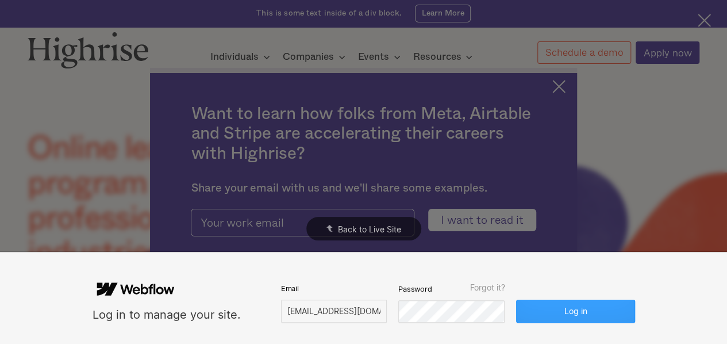 The image size is (727, 344). What do you see at coordinates (167, 314) in the screenshot?
I see `div: Log in to manage your site.` at bounding box center [167, 314].